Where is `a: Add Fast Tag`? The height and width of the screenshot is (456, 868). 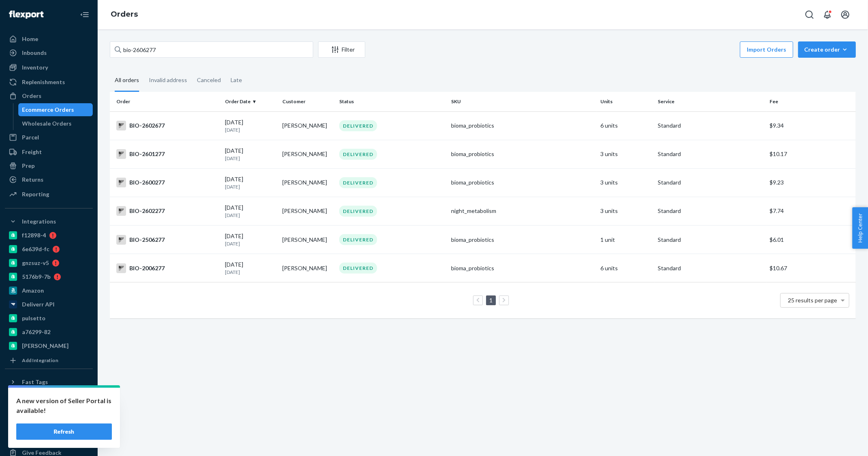 a: Add Fast Tag is located at coordinates (48, 396).